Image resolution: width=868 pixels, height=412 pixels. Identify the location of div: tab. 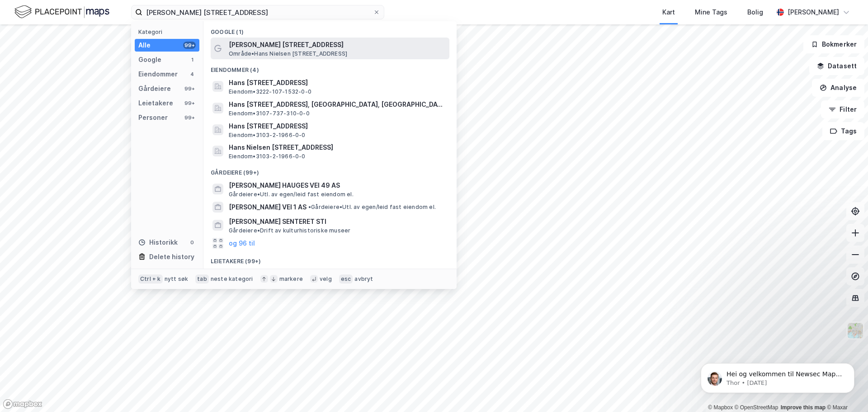
(202, 278).